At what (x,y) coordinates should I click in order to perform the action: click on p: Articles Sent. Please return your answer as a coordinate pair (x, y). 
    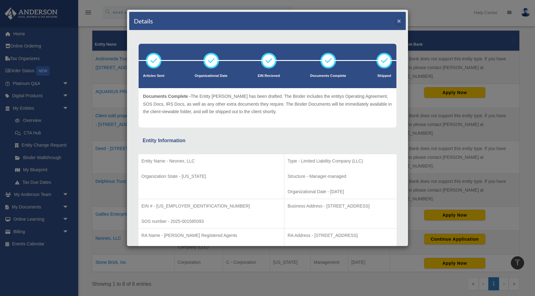
    Looking at the image, I should click on (153, 76).